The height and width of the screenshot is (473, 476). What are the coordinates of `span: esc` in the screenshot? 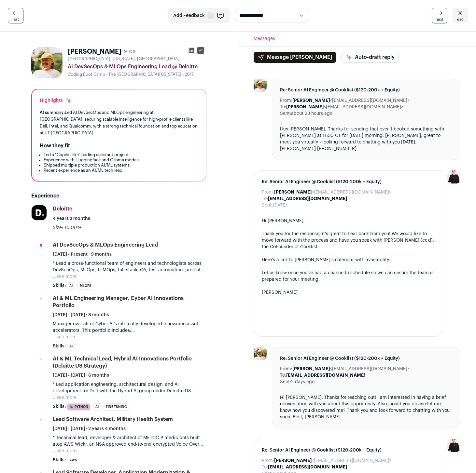 It's located at (460, 19).